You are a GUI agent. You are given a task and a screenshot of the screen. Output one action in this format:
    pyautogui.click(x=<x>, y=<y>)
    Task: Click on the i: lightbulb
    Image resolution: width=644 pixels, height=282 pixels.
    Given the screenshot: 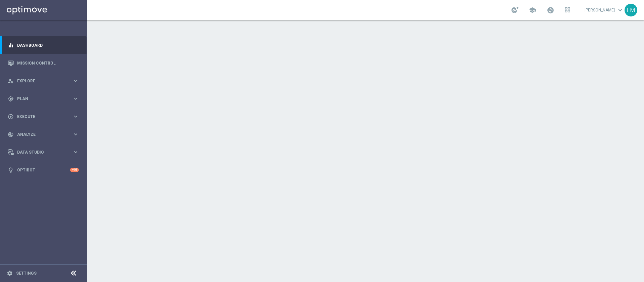 What is the action you would take?
    pyautogui.click(x=11, y=169)
    